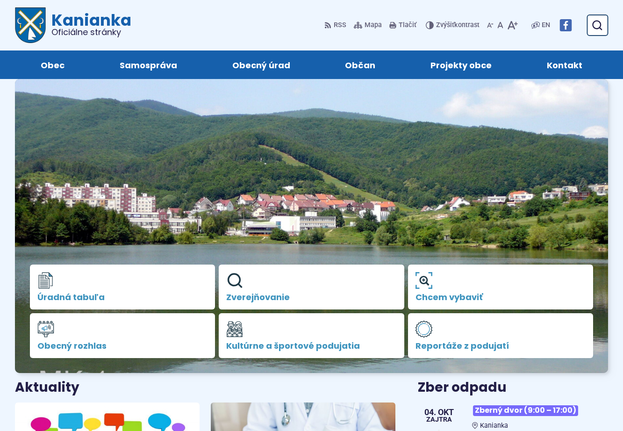 The width and height of the screenshot is (623, 431). Describe the element at coordinates (500, 25) in the screenshot. I see `button: Nastaviť pôvodnú veľkosť písma` at that location.